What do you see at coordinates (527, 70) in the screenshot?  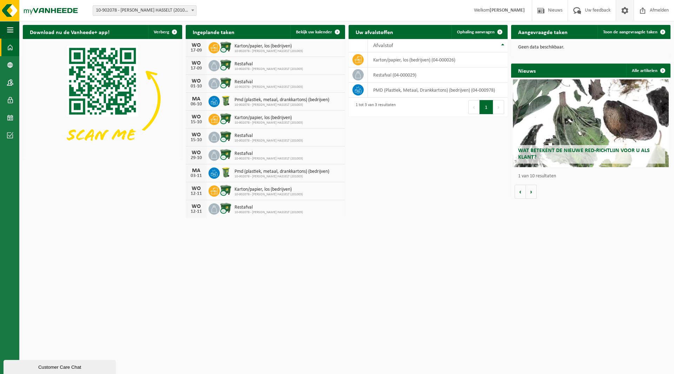 I see `h2: Nieuws` at bounding box center [527, 70].